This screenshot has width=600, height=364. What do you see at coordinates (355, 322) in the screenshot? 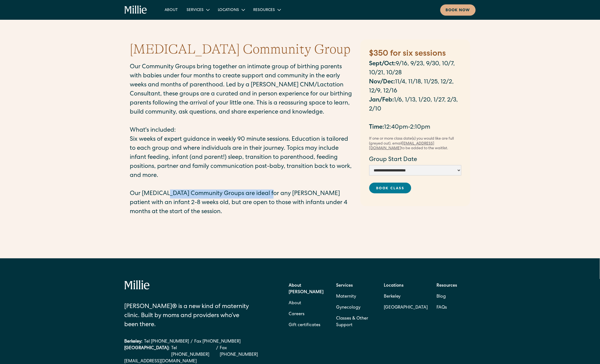
I see `a: Classes & Other Support` at bounding box center [355, 322].